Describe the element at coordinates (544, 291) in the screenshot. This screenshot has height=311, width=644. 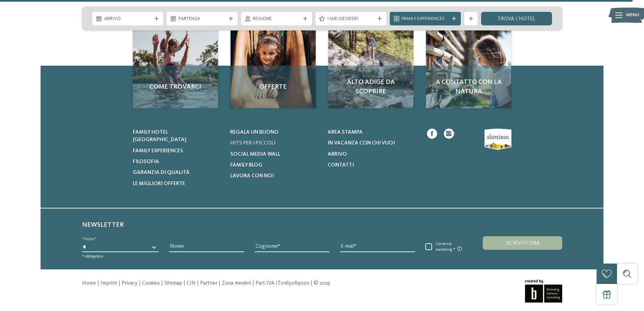
I see `img: Brandnamic GmbH | Leading Hospitality Solutions` at that location.